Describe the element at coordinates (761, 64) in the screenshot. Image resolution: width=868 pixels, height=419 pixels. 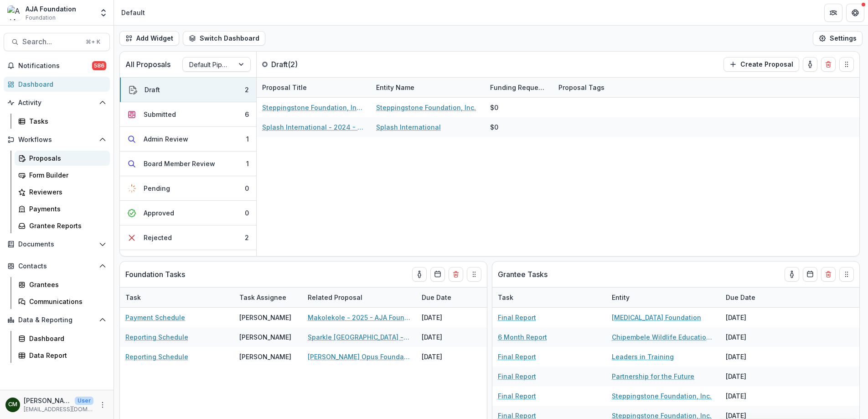
I see `button: Create Proposal` at that location.